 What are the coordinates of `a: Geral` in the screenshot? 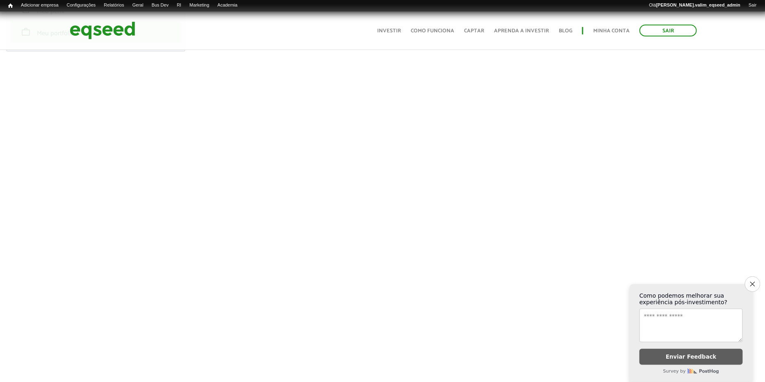 It's located at (138, 5).